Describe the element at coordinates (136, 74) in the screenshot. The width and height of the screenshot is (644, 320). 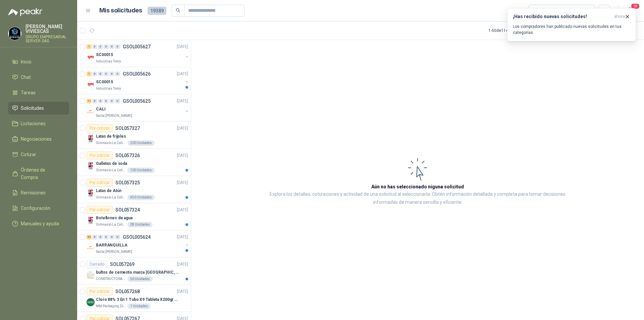
I see `p: GSOL005626` at that location.